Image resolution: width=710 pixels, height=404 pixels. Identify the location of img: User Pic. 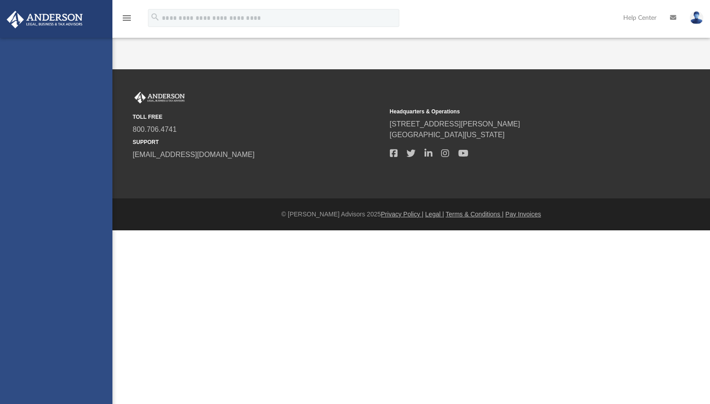
(696, 18).